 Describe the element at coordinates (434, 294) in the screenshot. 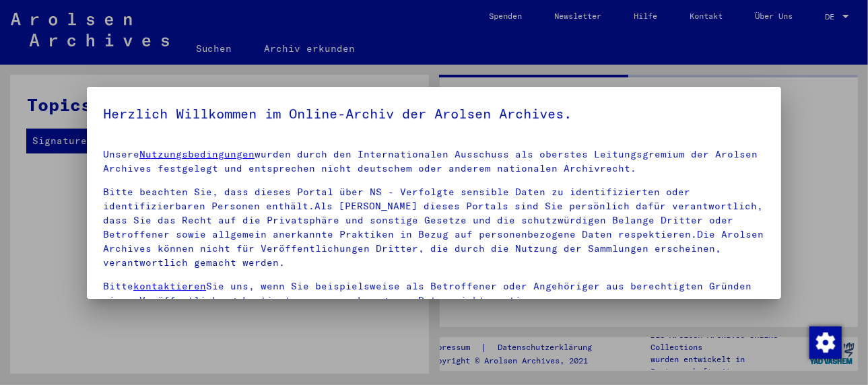

I see `p: Bitte Sie uns, wenn Sie beispielsweise als Betroffener oder Angehöriger aus berechtigten Gründen ...` at that location.